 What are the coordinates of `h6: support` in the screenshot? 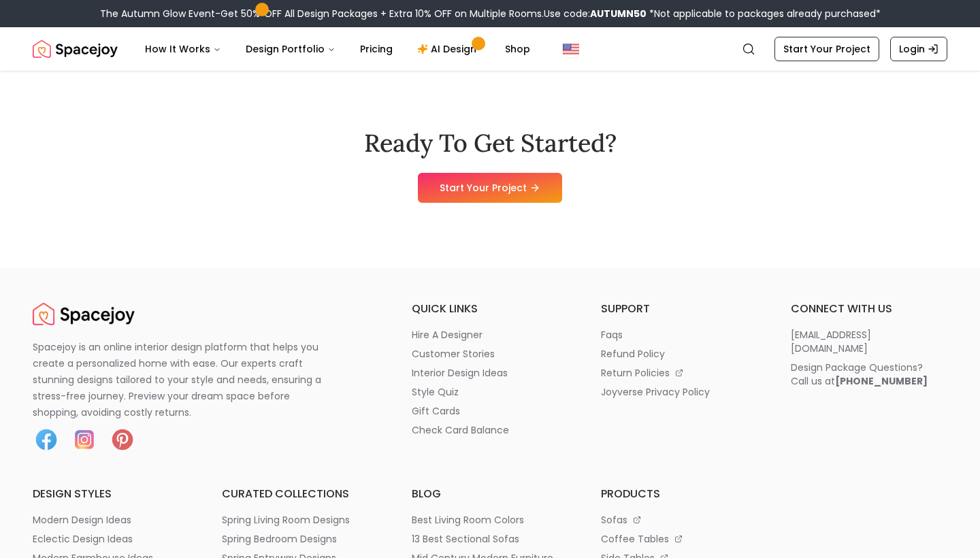 It's located at (679, 309).